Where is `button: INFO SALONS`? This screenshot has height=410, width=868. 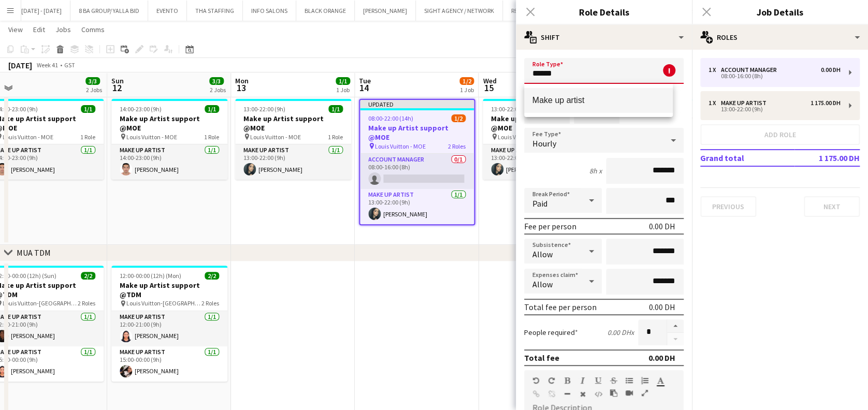
button: INFO SALONS is located at coordinates (269, 10).